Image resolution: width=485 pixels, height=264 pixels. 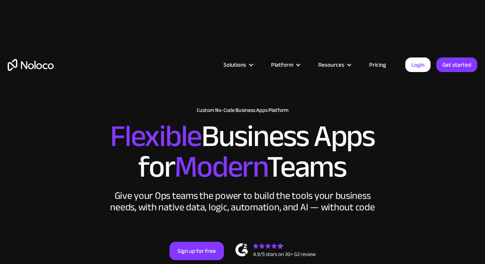 What do you see at coordinates (456, 65) in the screenshot?
I see `a: Get started` at bounding box center [456, 65].